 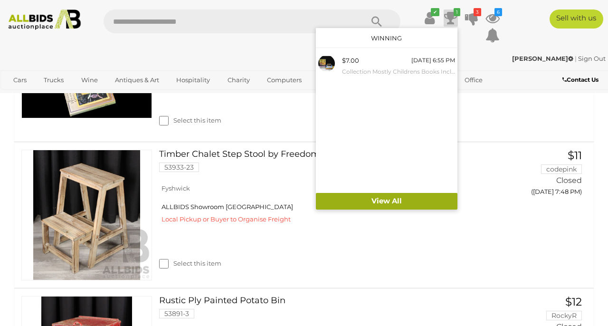 What do you see at coordinates (492, 18) in the screenshot?
I see `a: 6` at bounding box center [492, 18].